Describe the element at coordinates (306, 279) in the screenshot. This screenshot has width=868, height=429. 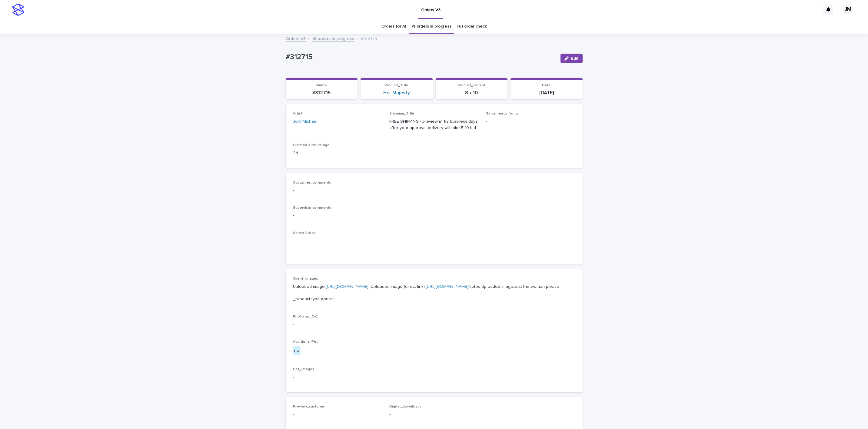
I see `span: Client_Images` at that location.